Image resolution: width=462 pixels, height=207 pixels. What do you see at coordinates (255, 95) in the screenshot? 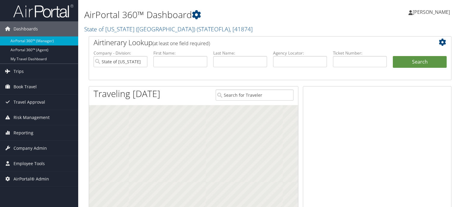
I see `input: Search for Traveler` at bounding box center [255, 95].